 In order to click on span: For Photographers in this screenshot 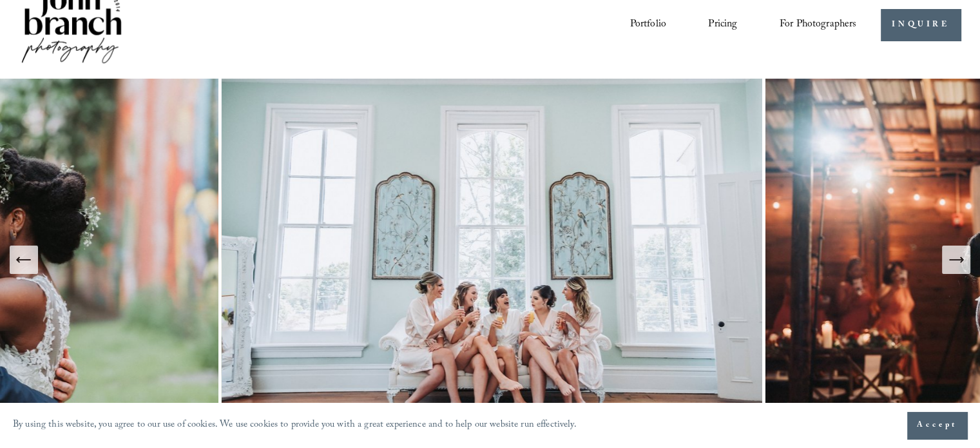, I will do `click(818, 24)`.